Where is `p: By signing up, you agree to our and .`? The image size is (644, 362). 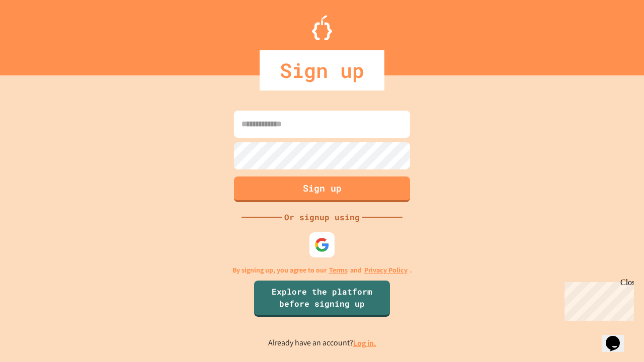
p: By signing up, you agree to our and . is located at coordinates (322, 270).